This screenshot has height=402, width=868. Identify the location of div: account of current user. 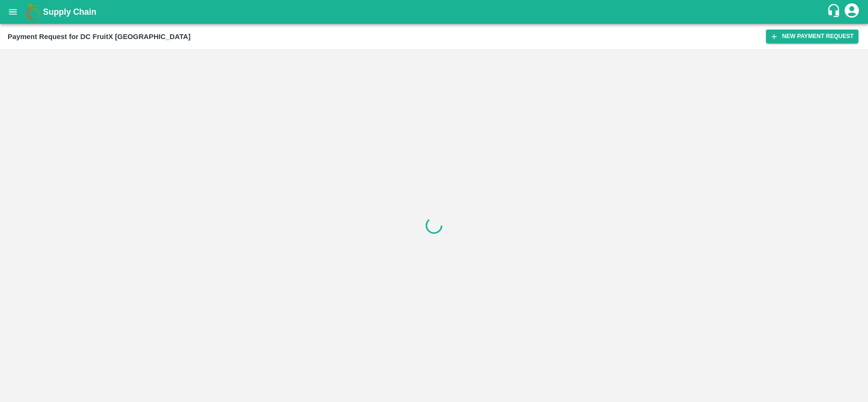
(852, 12).